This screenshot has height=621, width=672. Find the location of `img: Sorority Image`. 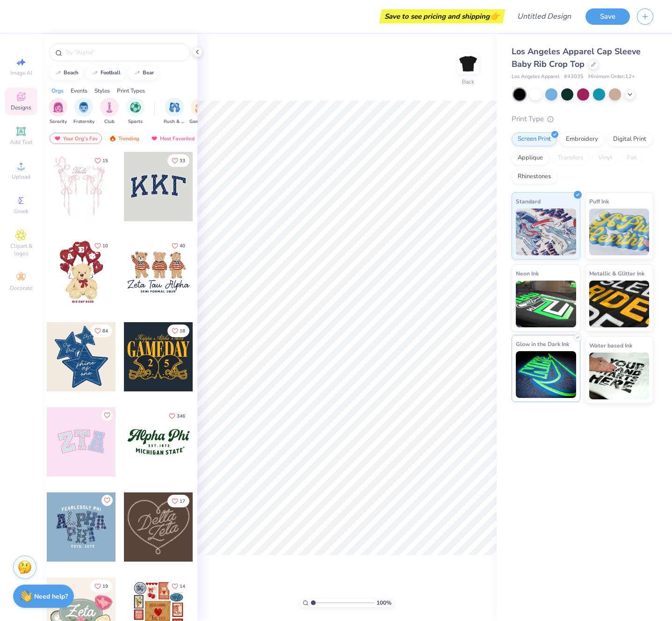

img: Sorority Image is located at coordinates (58, 107).